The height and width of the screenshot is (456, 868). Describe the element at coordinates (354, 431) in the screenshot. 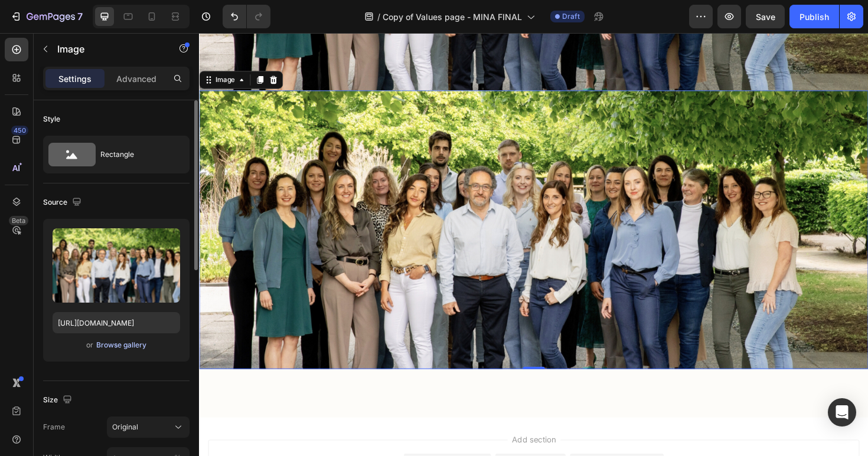

I see `span: Add section` at that location.